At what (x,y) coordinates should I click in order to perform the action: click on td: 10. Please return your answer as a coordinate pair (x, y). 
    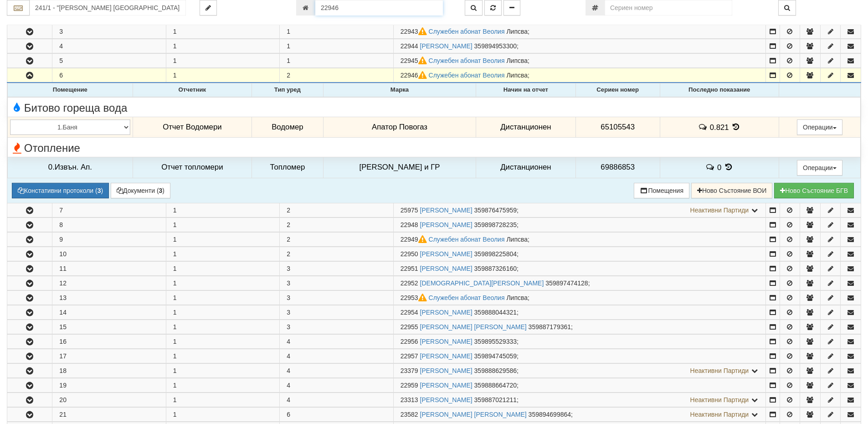
    Looking at the image, I should click on (109, 254).